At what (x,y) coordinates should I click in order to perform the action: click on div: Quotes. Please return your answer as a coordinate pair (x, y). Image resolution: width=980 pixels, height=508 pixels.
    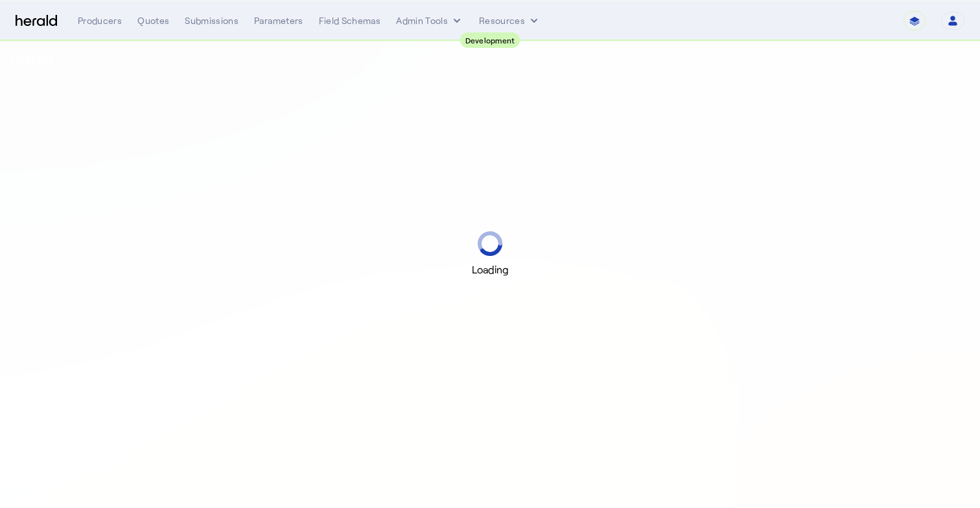
    Looking at the image, I should click on (153, 21).